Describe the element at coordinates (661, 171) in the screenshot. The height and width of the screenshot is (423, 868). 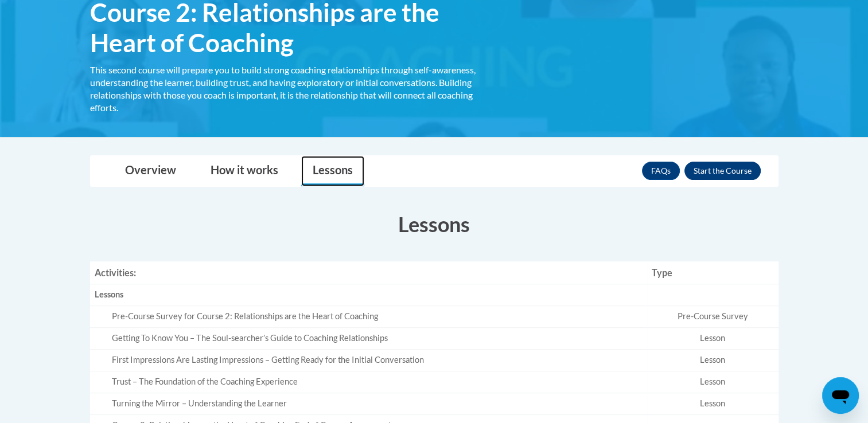
I see `a: FAQs` at that location.